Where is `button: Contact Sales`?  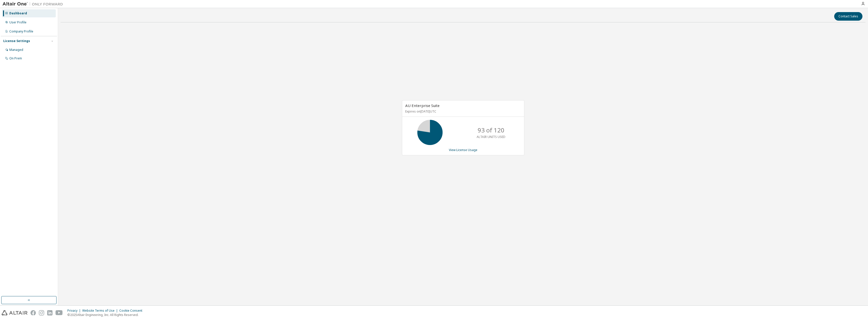
button: Contact Sales is located at coordinates (848, 16).